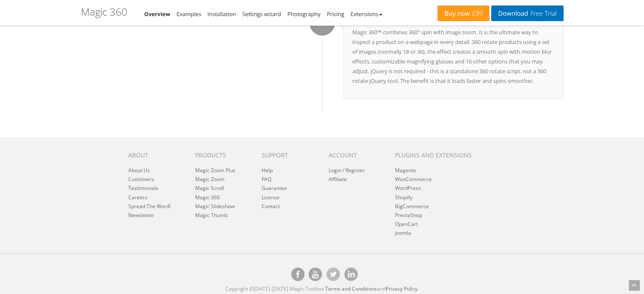  Describe the element at coordinates (347, 171) in the screenshot. I see `a: Login / Register` at that location.